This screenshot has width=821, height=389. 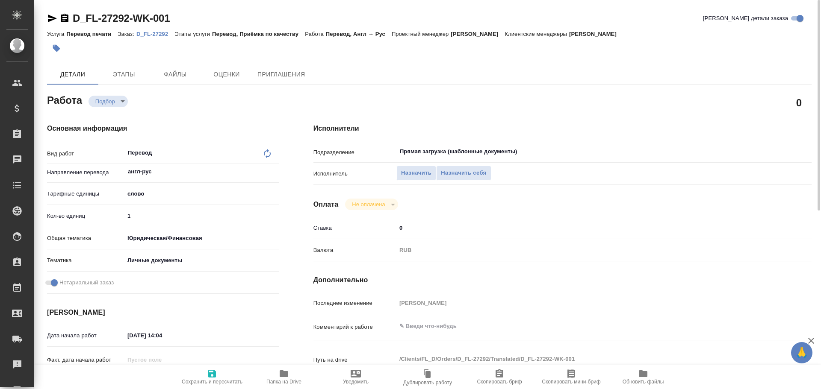 What do you see at coordinates (643, 382) in the screenshot?
I see `span: Обновить файлы` at bounding box center [643, 382].